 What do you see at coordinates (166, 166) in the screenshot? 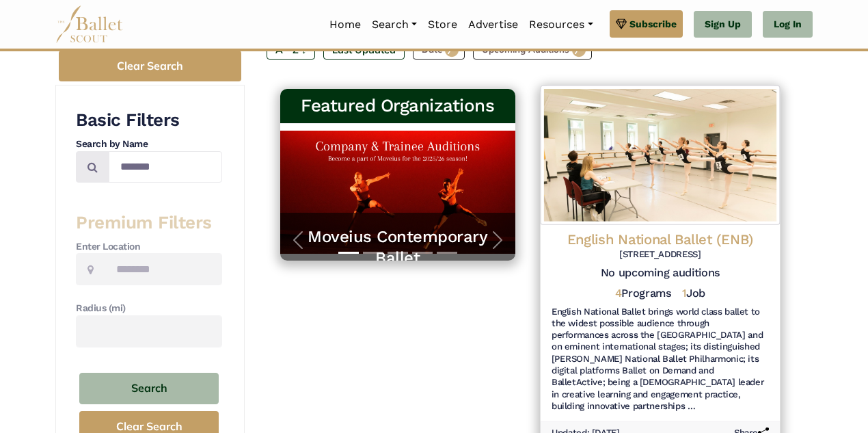
I see `input: Search by names...` at bounding box center [166, 166].